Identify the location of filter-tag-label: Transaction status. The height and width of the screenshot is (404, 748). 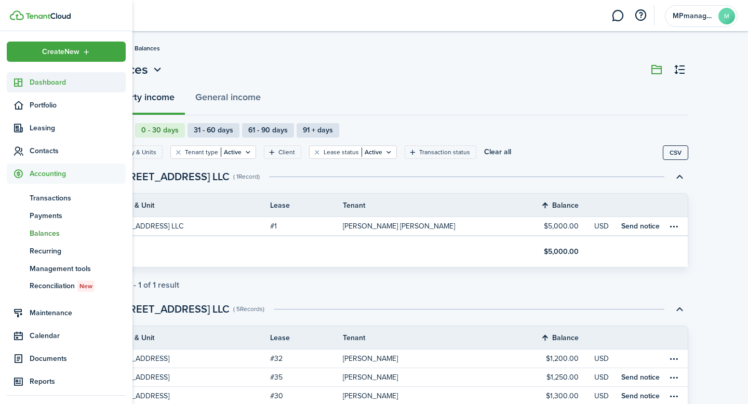
(445, 152).